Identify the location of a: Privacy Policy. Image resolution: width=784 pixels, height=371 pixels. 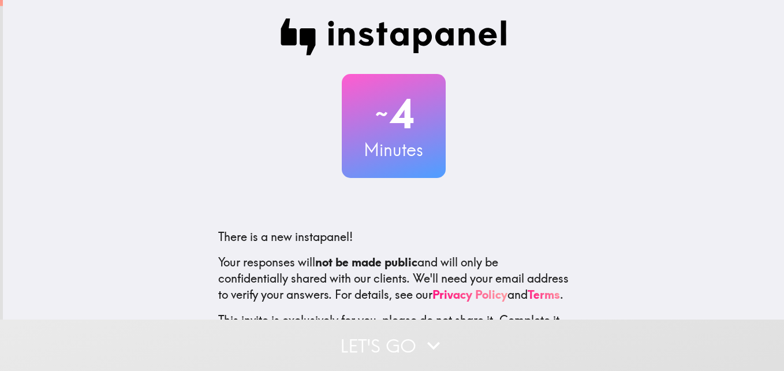
(470, 294).